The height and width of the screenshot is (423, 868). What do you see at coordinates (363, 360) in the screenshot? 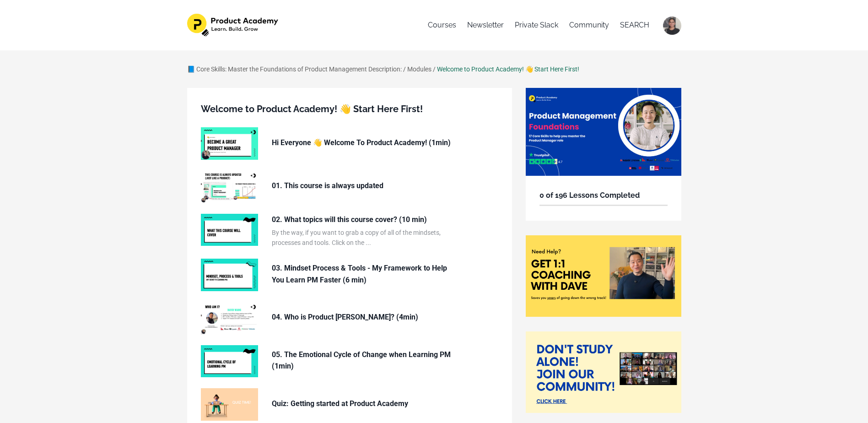
I see `p: 05. The Emotional Cycle of Change when Learning PM (1min)` at bounding box center [363, 360].